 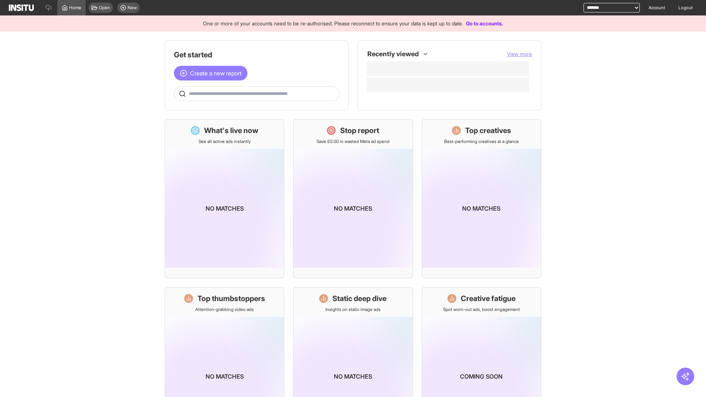 What do you see at coordinates (225, 142) in the screenshot?
I see `p: See all active ads instantly` at bounding box center [225, 142].